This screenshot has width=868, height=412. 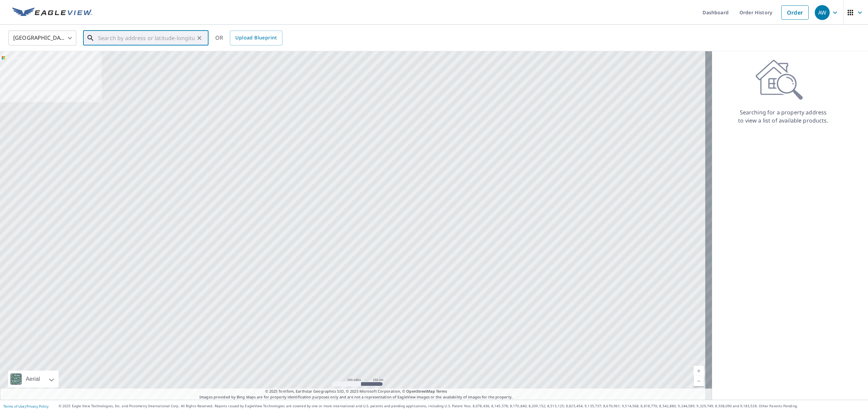 I want to click on span: © 2025 TomTom, Earthstar Geographics SIO, © 2025 Microsoft Corporation, ©, so click(x=356, y=391).